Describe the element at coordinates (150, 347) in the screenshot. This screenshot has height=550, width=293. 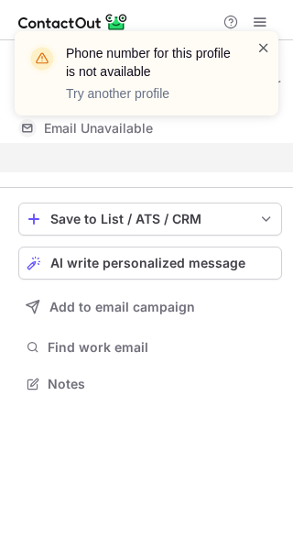
I see `button: Find work email` at that location.